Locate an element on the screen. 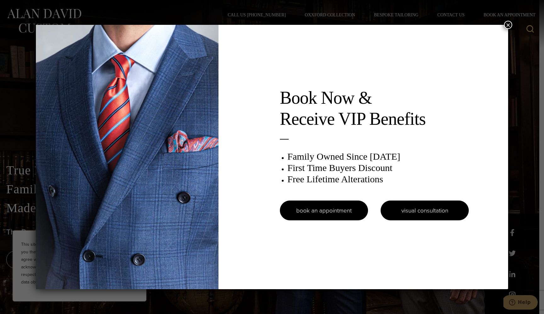 The image size is (544, 314). a: visual consultation is located at coordinates (424, 211).